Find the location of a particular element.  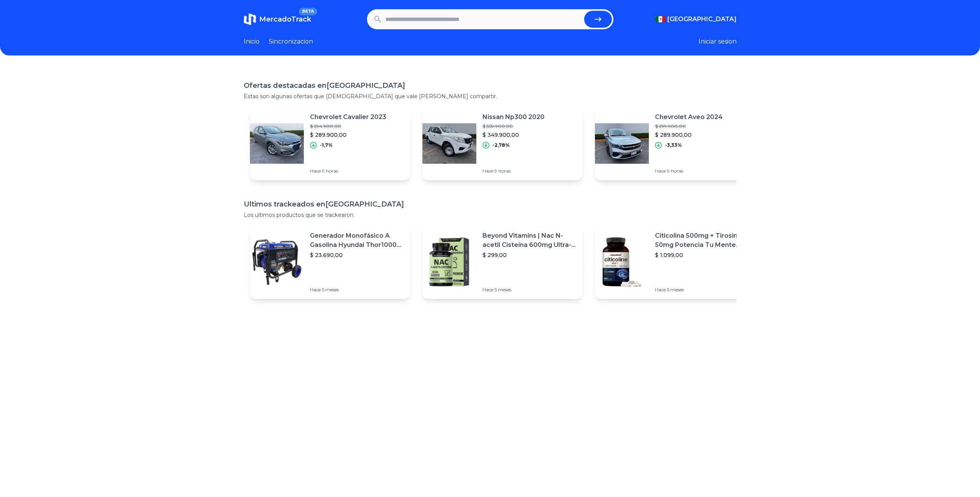

p: Nissan Np300 2020 is located at coordinates (514, 117).